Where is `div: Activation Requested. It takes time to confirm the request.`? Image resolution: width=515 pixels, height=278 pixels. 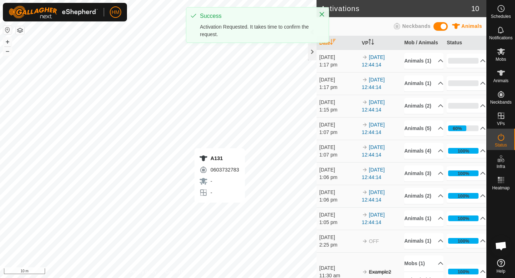
div: Activation Requested. It takes time to confirm the request. is located at coordinates (256, 31).